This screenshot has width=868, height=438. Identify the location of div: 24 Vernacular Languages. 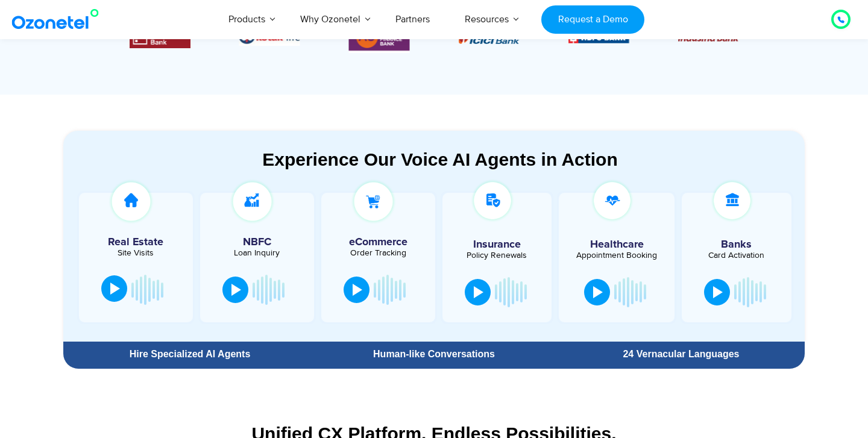
(681, 354).